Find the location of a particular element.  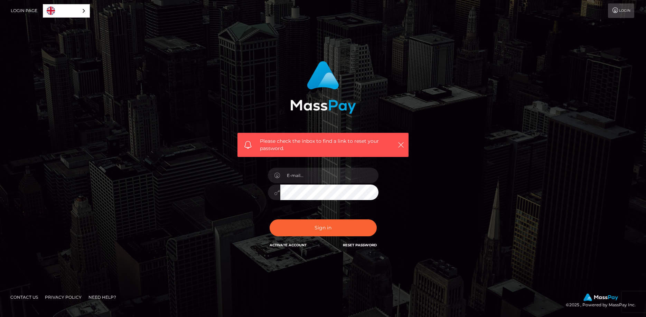

a: Login is located at coordinates (621, 11).